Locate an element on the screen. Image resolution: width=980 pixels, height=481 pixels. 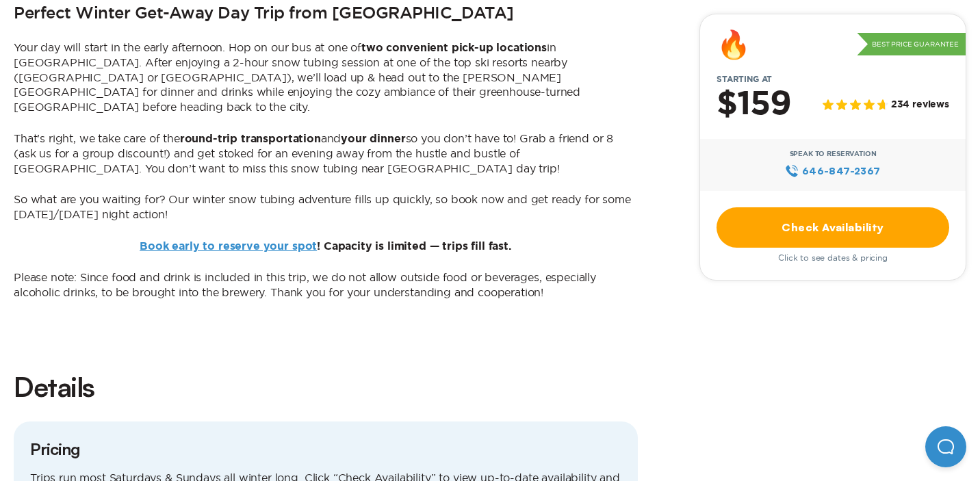
a: Check Availability is located at coordinates (832, 227).